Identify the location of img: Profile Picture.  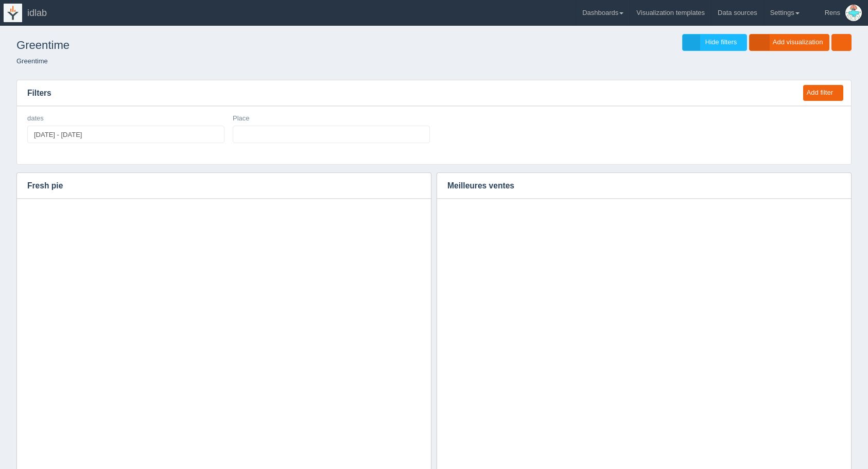
(854, 13).